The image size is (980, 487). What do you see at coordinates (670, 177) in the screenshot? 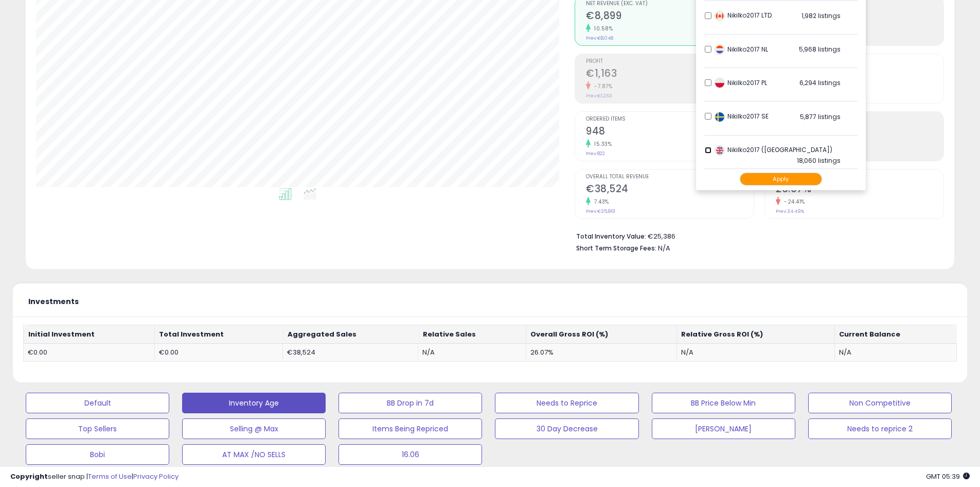
I see `span: Overall Total Revenue` at bounding box center [670, 177].